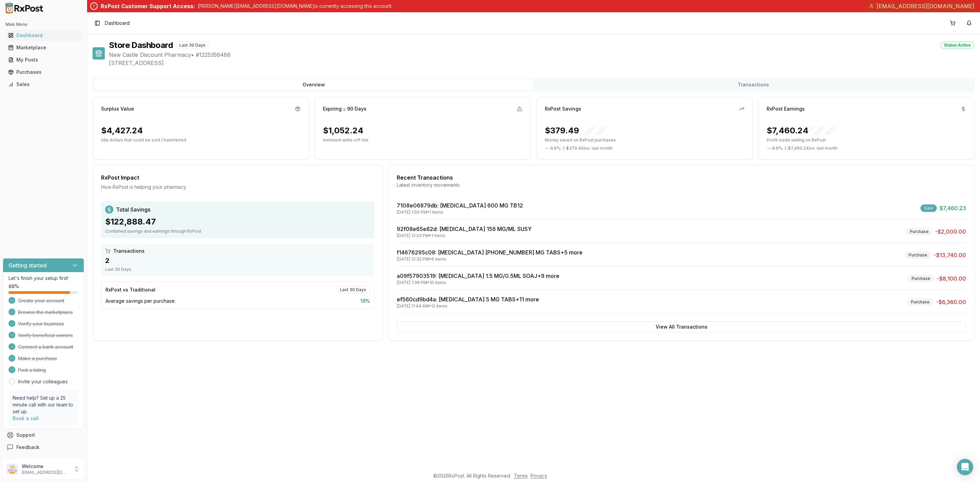  I want to click on div: Open Intercom Messenger, so click(965, 467).